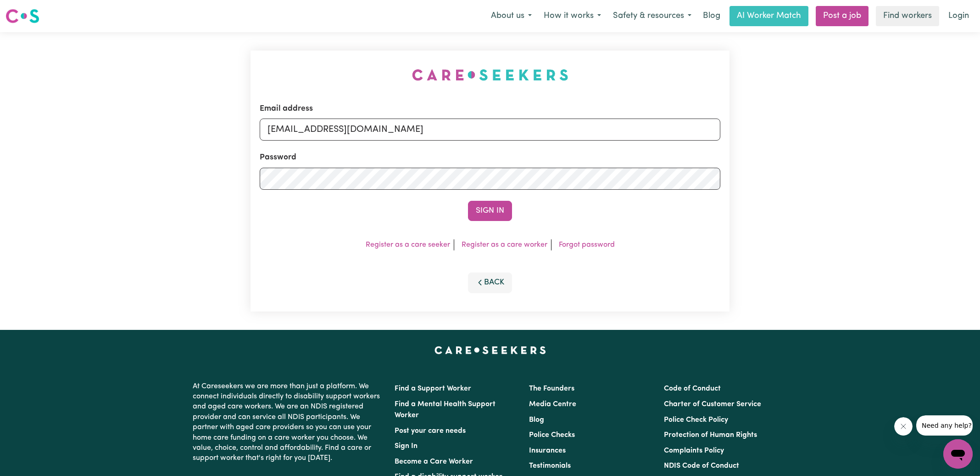  What do you see at coordinates (30, 10) in the screenshot?
I see `span: Need any help?` at bounding box center [30, 10].